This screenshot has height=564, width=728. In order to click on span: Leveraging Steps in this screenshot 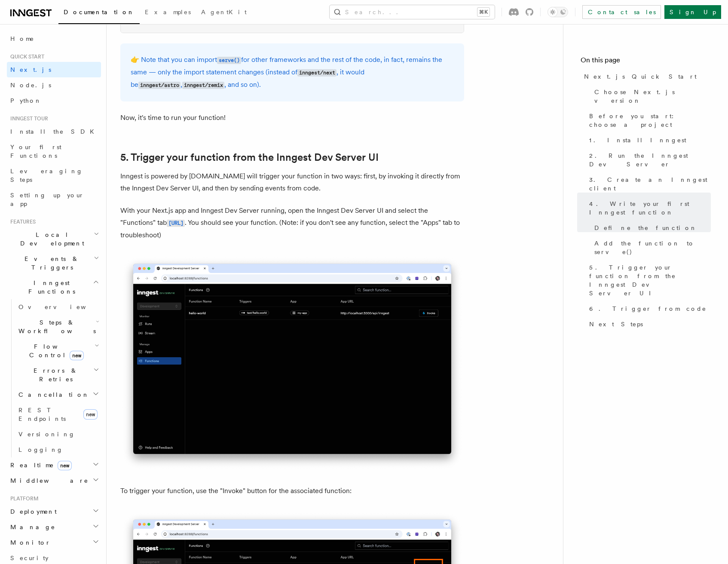, I will do `click(47, 176)`.